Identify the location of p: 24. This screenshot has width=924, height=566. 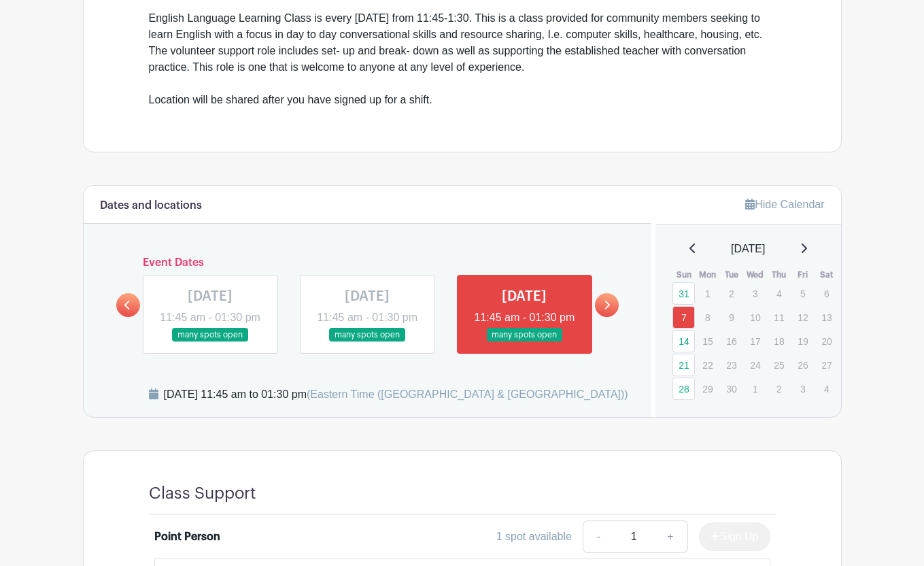
(755, 365).